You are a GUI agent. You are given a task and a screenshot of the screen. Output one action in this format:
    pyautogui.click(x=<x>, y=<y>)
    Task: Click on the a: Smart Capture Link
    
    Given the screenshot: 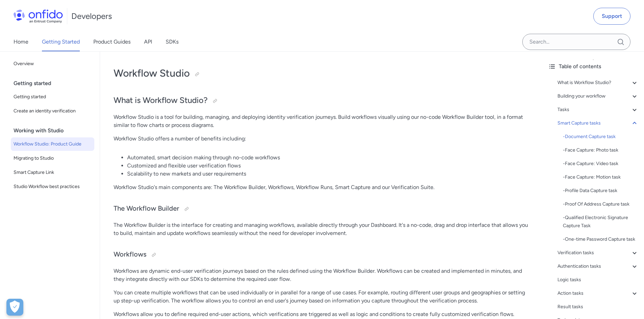 What is the action you would take?
    pyautogui.click(x=52, y=172)
    